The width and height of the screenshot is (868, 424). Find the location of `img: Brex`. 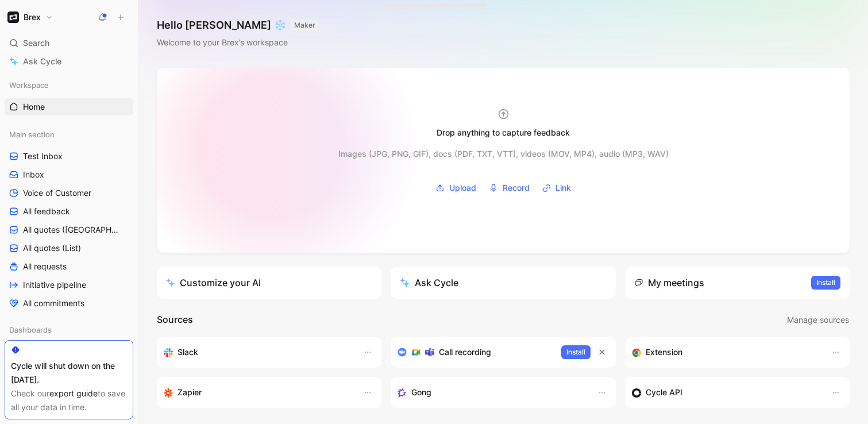

img: Brex is located at coordinates (13, 17).